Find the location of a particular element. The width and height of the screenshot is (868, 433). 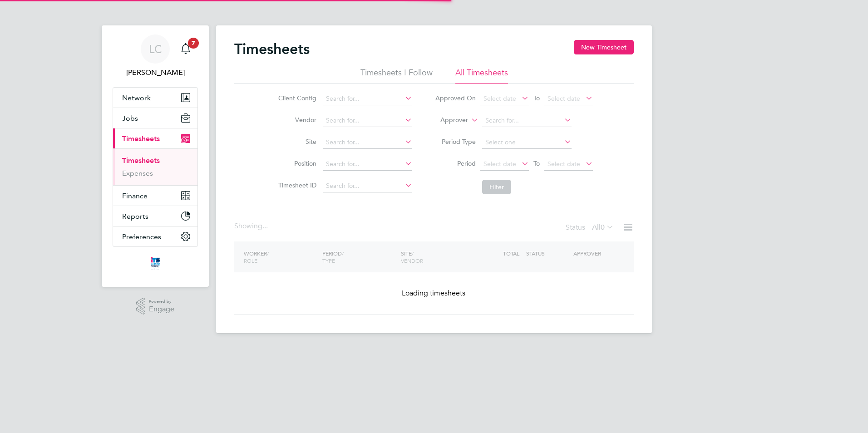

button: Reports is located at coordinates (155, 216).